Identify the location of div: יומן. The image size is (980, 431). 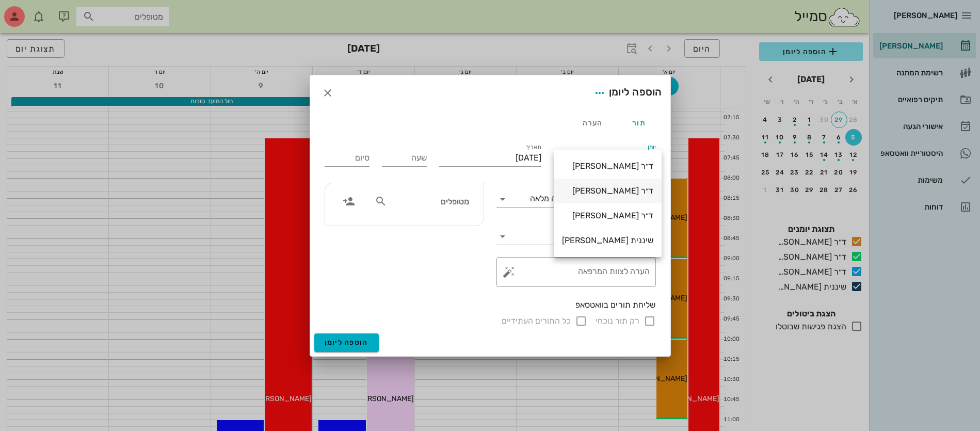
(605, 158).